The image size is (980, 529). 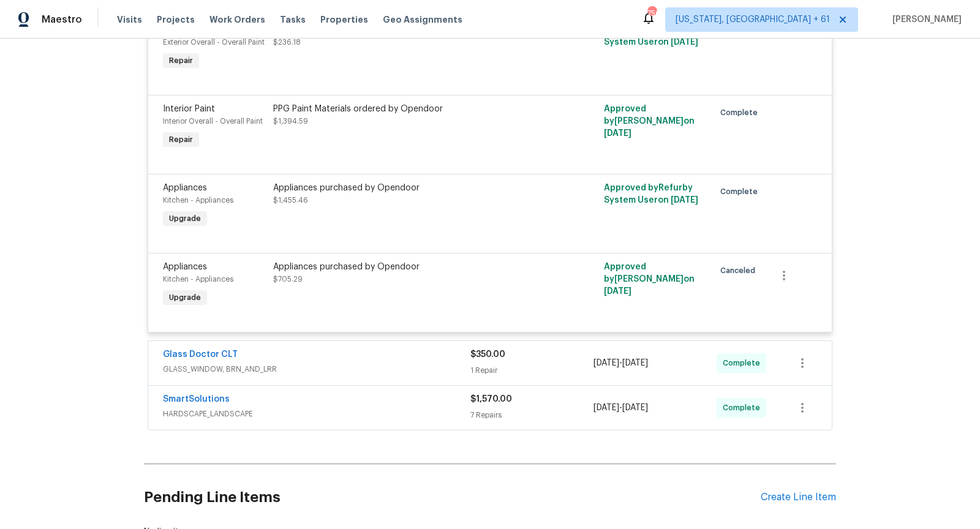 I want to click on span: Maestro, so click(x=62, y=20).